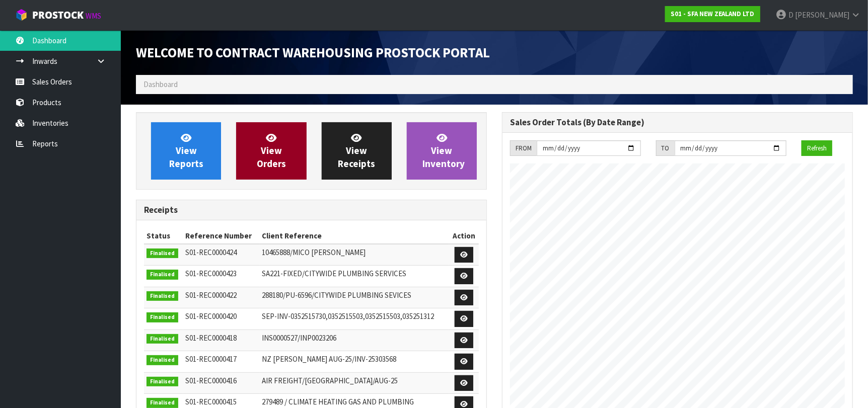 The width and height of the screenshot is (868, 408). Describe the element at coordinates (712, 14) in the screenshot. I see `strong: S01 - SFA NEW ZEALAND LTD` at that location.